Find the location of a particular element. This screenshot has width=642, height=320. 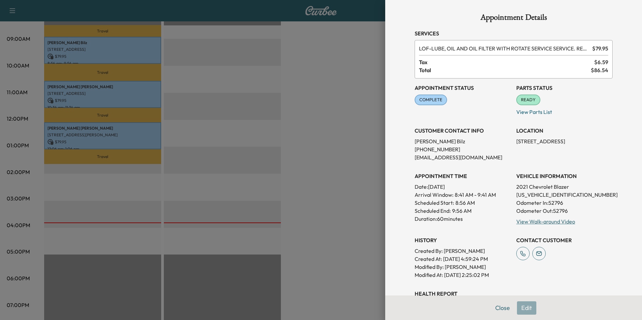

span: $ 6.59 is located at coordinates (601, 62).